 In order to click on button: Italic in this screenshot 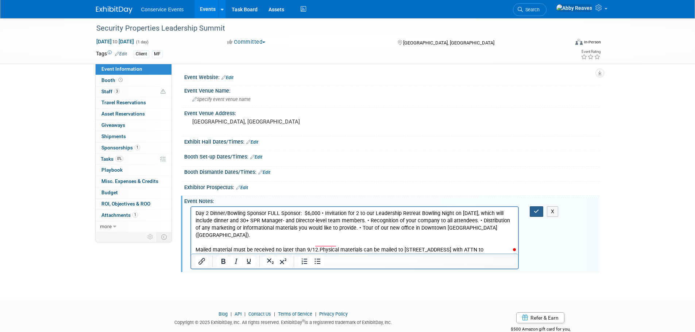, I will do `click(236, 261)`.